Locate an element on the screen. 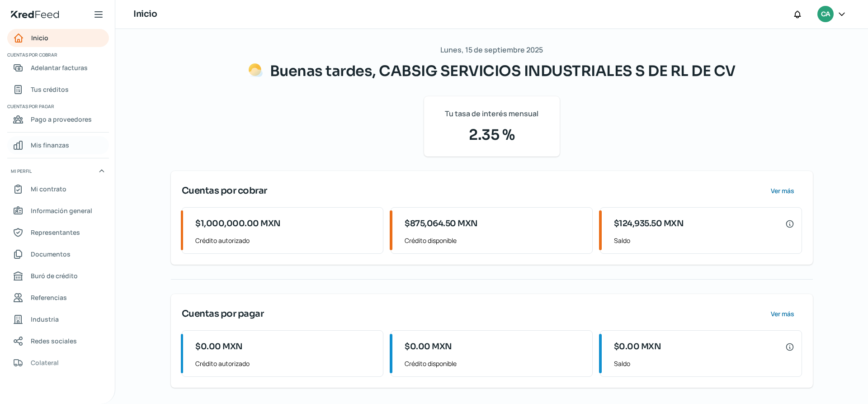 Image resolution: width=868 pixels, height=404 pixels. span: Adelantar facturas is located at coordinates (59, 67).